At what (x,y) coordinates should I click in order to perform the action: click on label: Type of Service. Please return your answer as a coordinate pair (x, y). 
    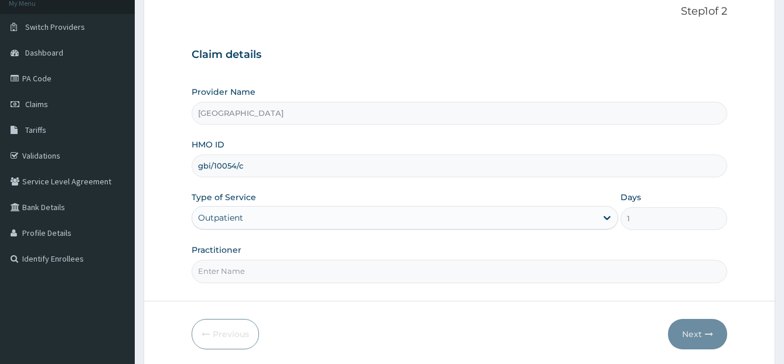
    Looking at the image, I should click on (224, 197).